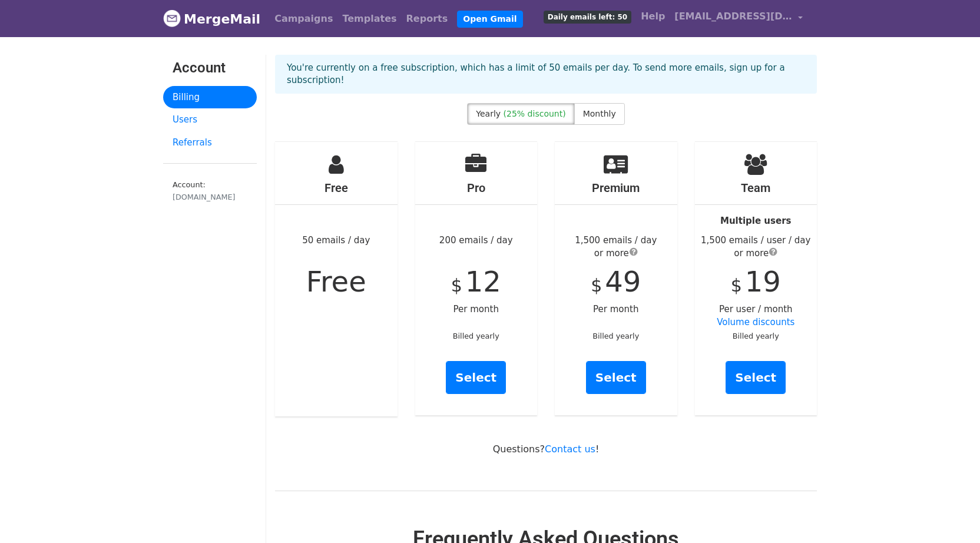  I want to click on span: 19, so click(763, 282).